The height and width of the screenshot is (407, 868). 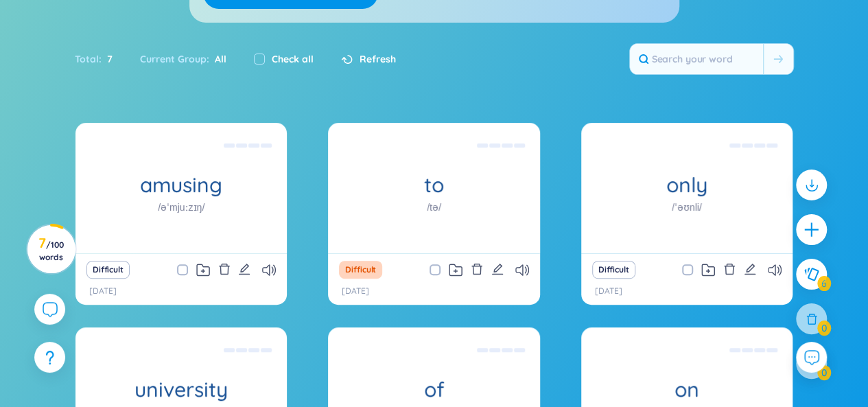 I want to click on label: Check all, so click(x=292, y=59).